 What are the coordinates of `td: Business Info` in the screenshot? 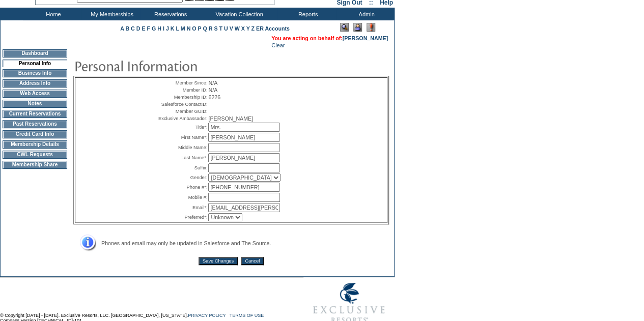 It's located at (35, 73).